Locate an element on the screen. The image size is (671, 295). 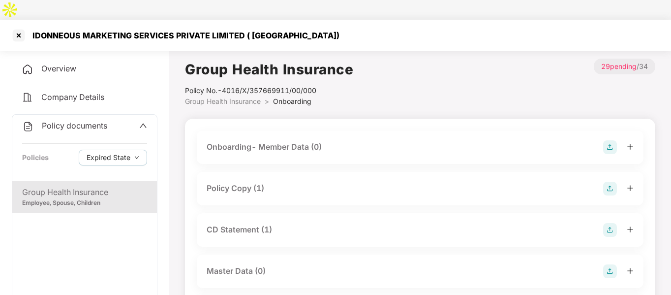
div: CD Statement (1) is located at coordinates (239, 229).